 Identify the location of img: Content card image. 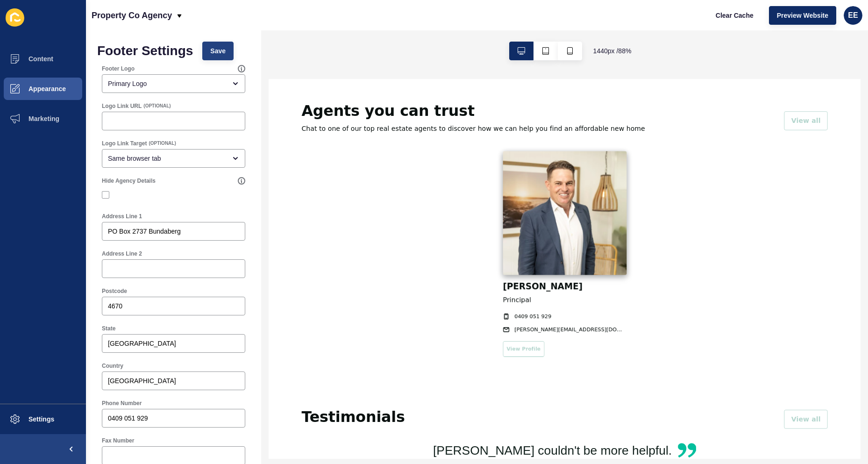
(337, 152).